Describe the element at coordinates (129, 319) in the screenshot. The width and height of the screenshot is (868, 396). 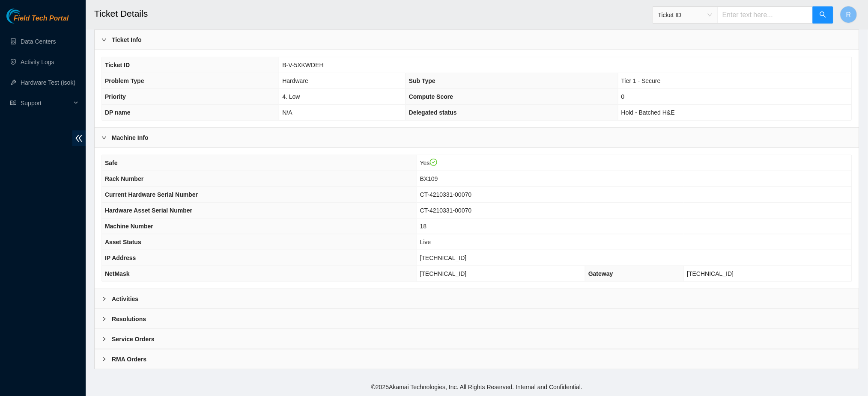
I see `b: Resolutions` at that location.